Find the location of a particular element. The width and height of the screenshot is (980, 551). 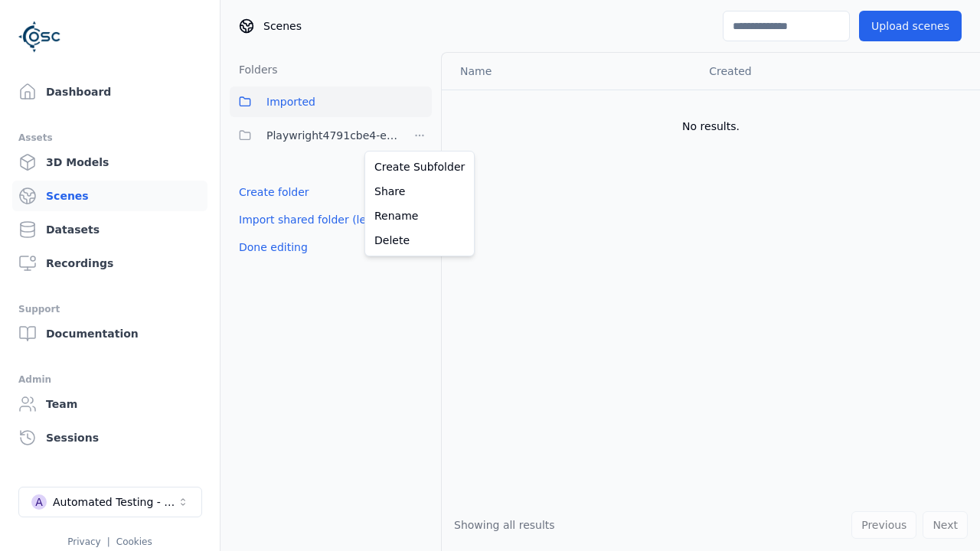

div: Rename is located at coordinates (420, 215).